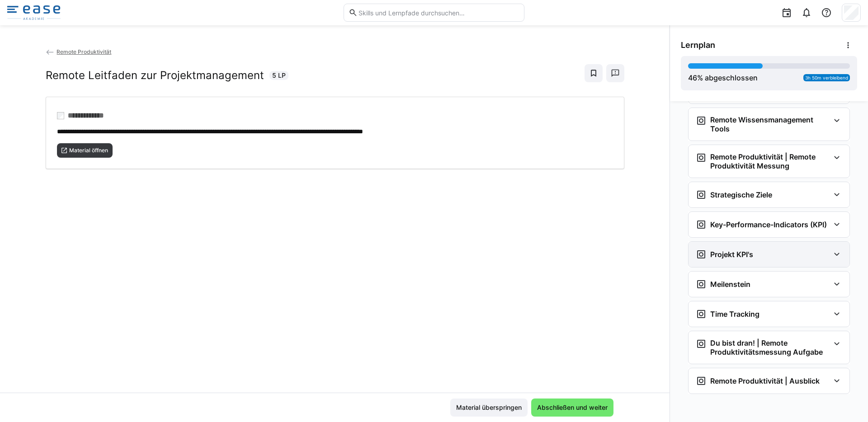 The image size is (868, 422). What do you see at coordinates (764, 380) in the screenshot?
I see `h3: Remote Produktivität | Ausblick` at bounding box center [764, 380].